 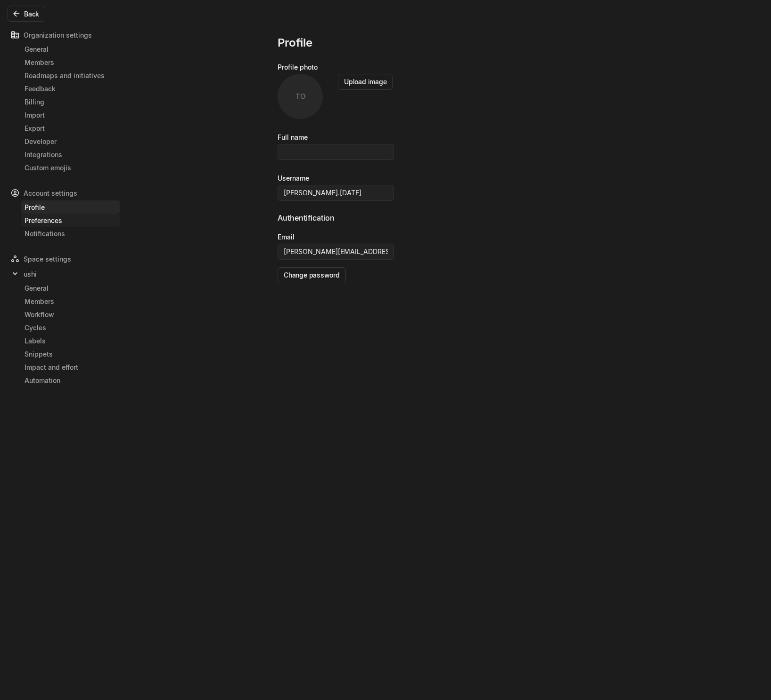 What do you see at coordinates (311, 275) in the screenshot?
I see `button: Change password` at bounding box center [311, 275].